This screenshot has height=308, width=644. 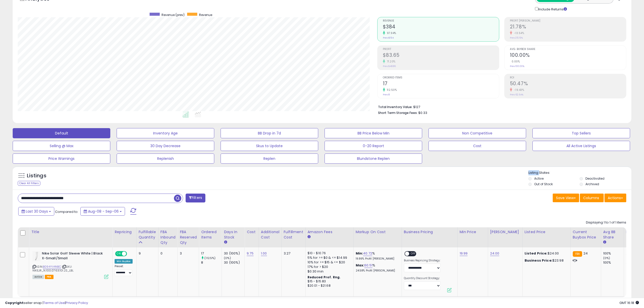 I want to click on b: Total Inventory Value:, so click(x=395, y=107).